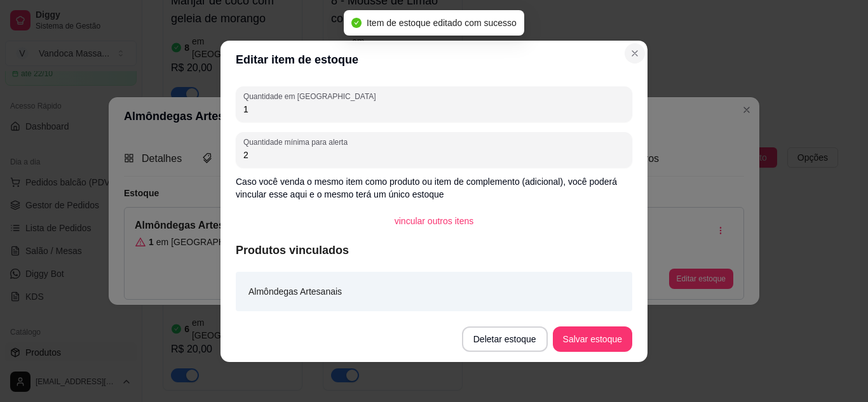  I want to click on span: Item de estoque editado com sucesso, so click(442, 23).